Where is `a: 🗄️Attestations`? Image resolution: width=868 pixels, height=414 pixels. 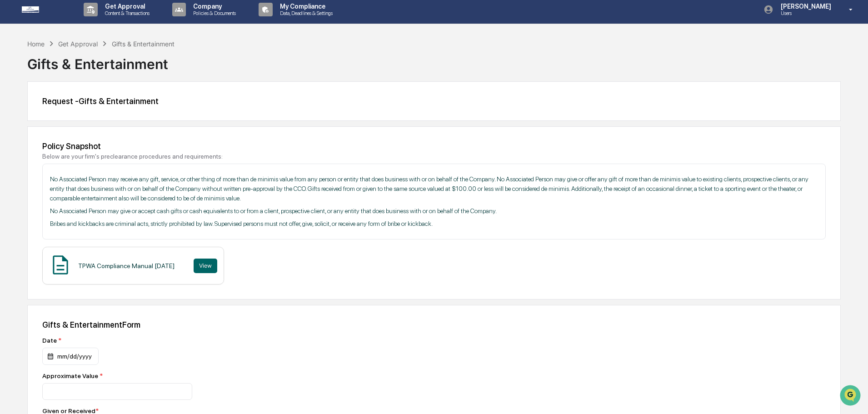
a: 🗄️Attestations is located at coordinates (89, 166).